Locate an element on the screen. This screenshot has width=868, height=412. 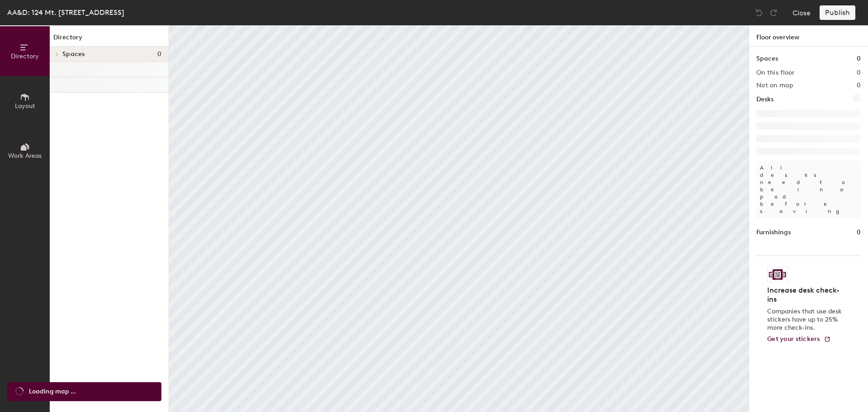
canvas: Map is located at coordinates (459, 219).